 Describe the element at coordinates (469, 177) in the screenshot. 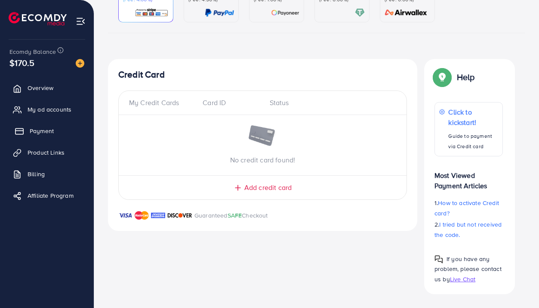

I see `p: Most Viewed Payment Articles` at that location.